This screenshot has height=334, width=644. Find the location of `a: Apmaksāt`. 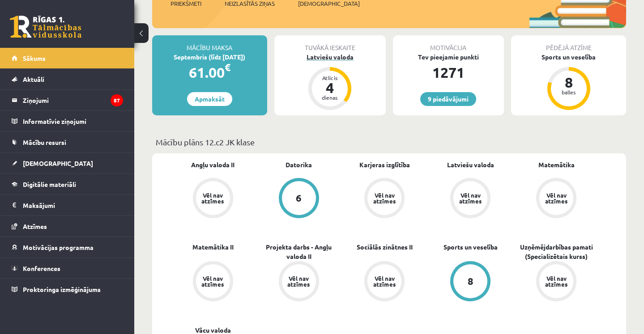

a: Apmaksāt is located at coordinates (210, 99).